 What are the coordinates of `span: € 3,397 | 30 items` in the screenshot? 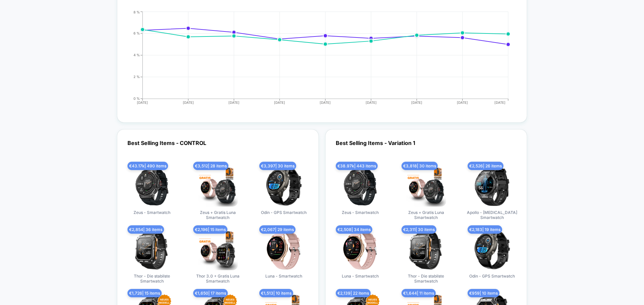 It's located at (278, 166).